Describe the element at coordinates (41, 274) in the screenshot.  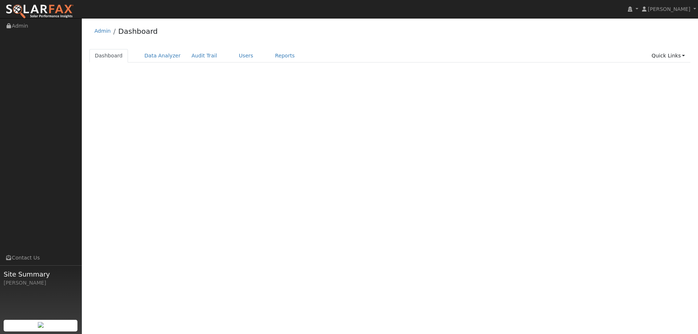
I see `span: Site Summary` at that location.